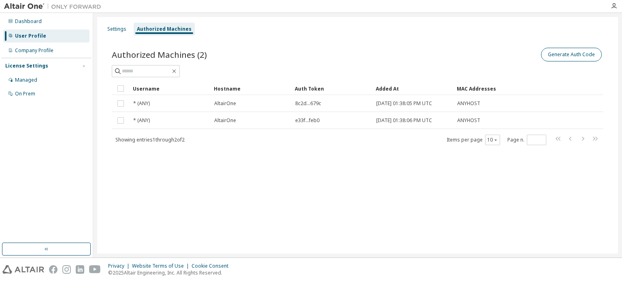  Describe the element at coordinates (161, 266) in the screenshot. I see `div: Website Terms of Use` at that location.